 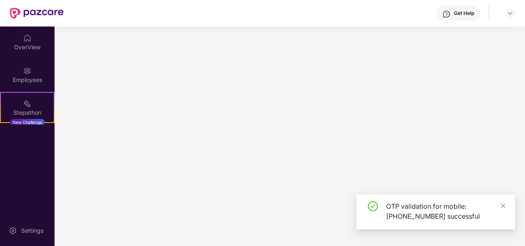 What do you see at coordinates (510, 13) in the screenshot?
I see `img: svg+xml;base64,PHN2ZyBpZD0iRHJvcGRvd24tMzJ4MzIiIHhtbG5zPSJodHRwOi8vd3d3LnczLm9yZy8yMDAwL3N2ZyIgd2...` at bounding box center [510, 13].